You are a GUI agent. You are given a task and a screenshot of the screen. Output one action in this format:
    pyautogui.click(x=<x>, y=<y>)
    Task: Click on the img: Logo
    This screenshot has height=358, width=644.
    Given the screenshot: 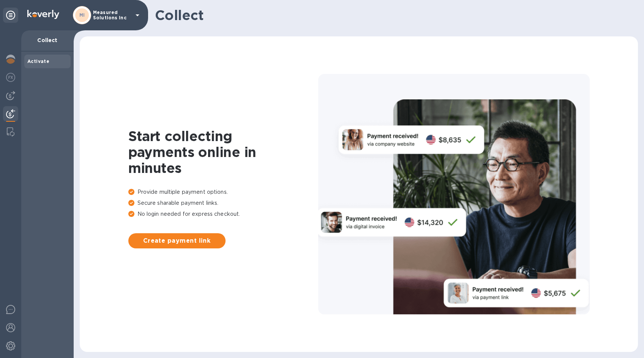 What is the action you would take?
    pyautogui.click(x=43, y=14)
    